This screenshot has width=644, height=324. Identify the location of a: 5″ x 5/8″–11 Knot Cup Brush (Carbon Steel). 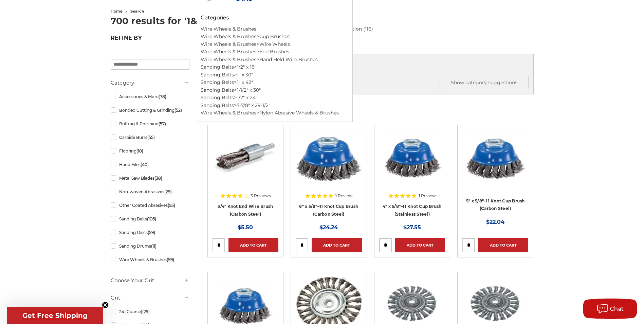
(495, 173).